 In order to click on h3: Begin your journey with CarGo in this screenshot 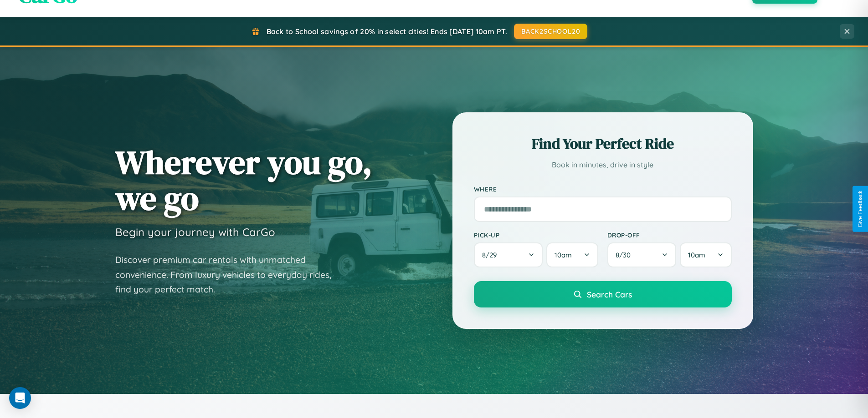, I will do `click(195, 232)`.